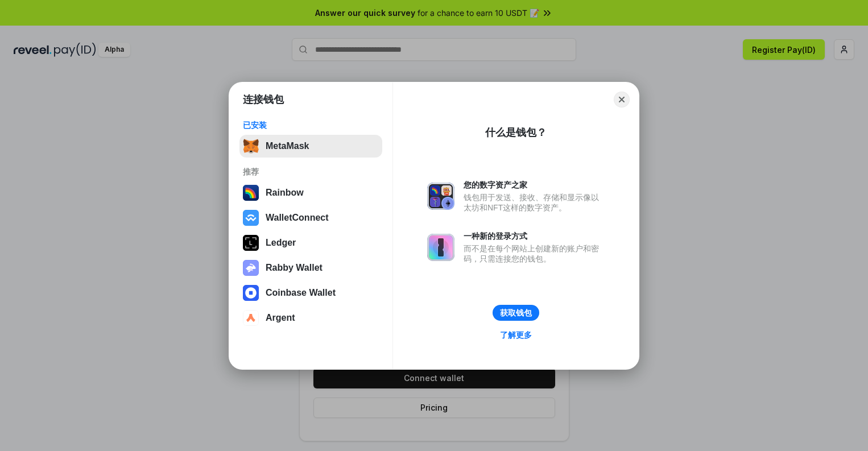 The image size is (868, 451). Describe the element at coordinates (310, 242) in the screenshot. I see `button: Ledger` at that location.